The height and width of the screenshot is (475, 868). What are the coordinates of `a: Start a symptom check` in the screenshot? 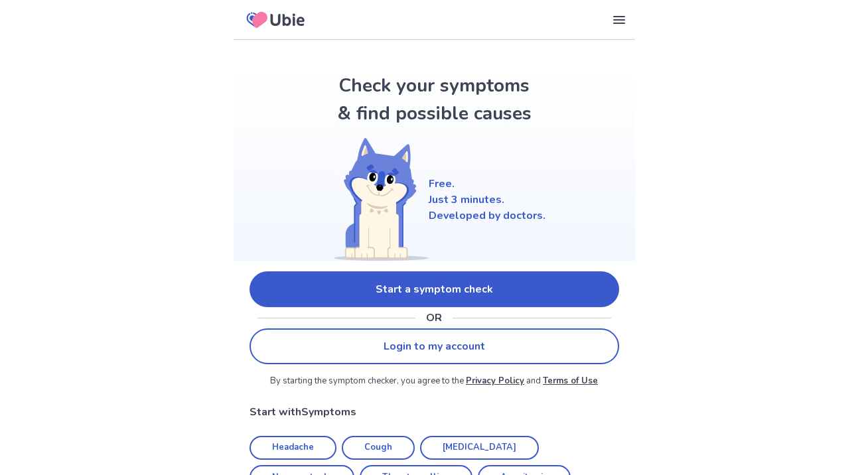 It's located at (434, 289).